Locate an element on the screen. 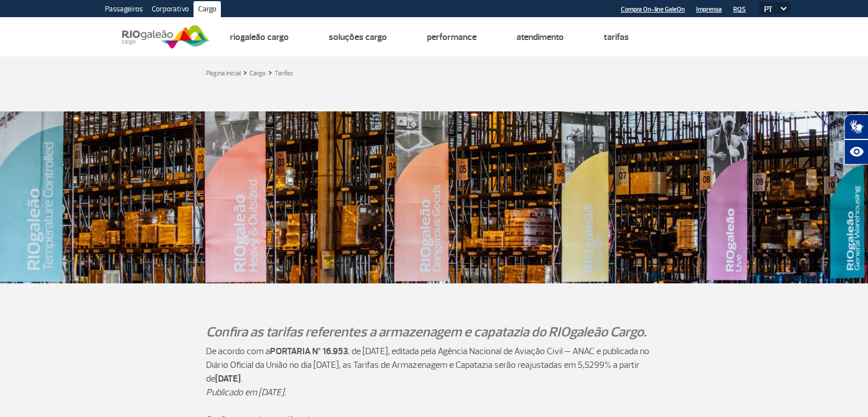 The image size is (868, 417). strong: PORTARIA Nº 16.953 is located at coordinates (309, 351).